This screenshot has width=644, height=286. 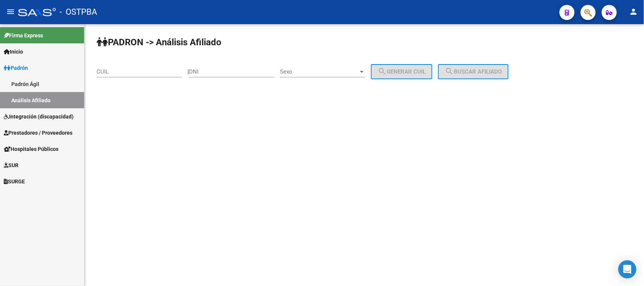 I want to click on span: Integración (discapacidad), so click(x=39, y=116).